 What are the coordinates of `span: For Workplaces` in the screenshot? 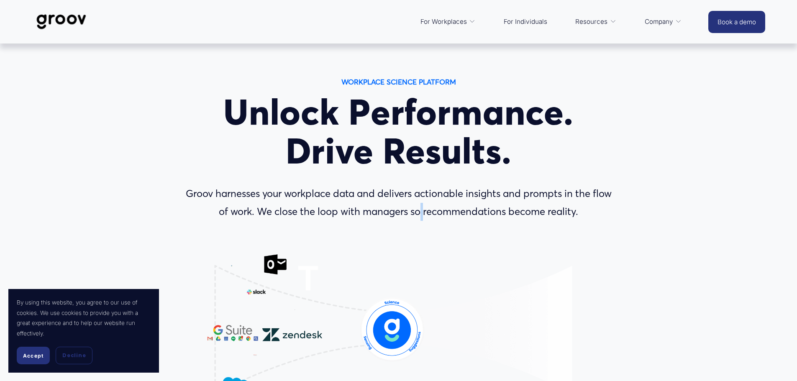 It's located at (444, 22).